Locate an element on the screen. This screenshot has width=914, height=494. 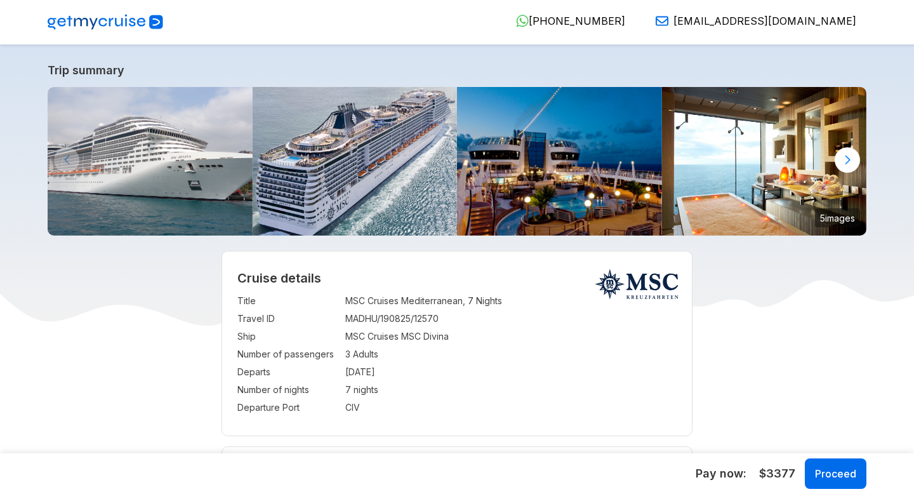
td: Departs is located at coordinates (288, 372).